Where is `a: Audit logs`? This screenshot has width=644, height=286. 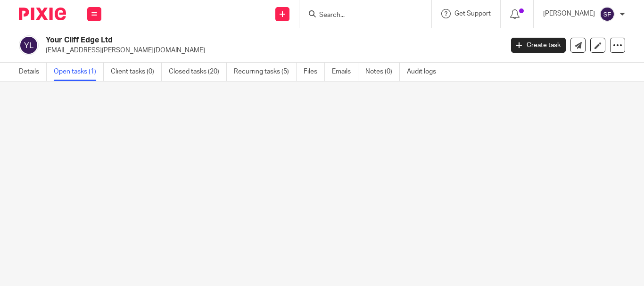
a: Audit logs is located at coordinates (425, 72).